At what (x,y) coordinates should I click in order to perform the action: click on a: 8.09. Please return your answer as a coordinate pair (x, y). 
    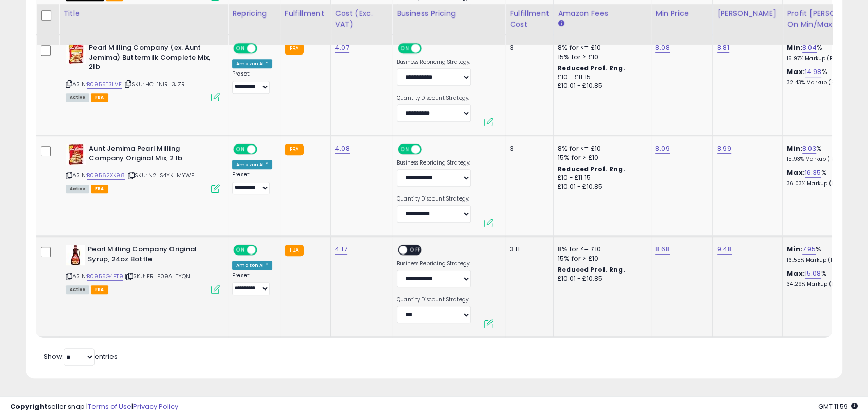
    Looking at the image, I should click on (663, 149).